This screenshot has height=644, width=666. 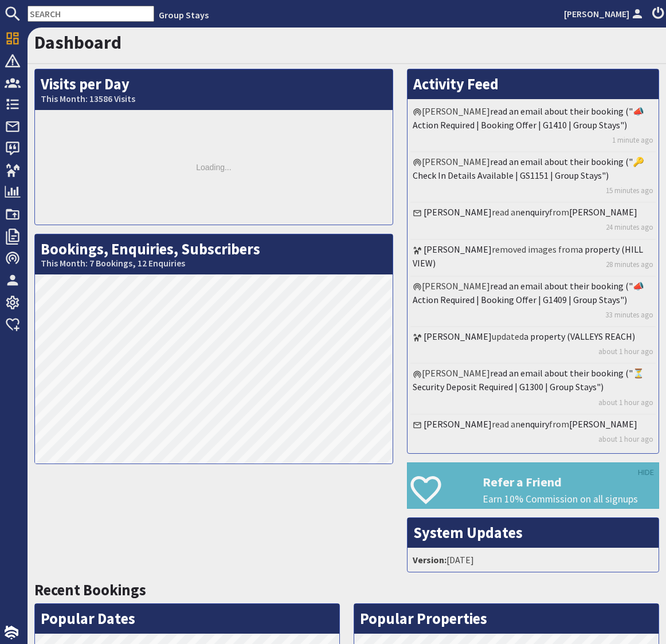 I want to click on a: a property (VALLEYS REACH), so click(x=580, y=336).